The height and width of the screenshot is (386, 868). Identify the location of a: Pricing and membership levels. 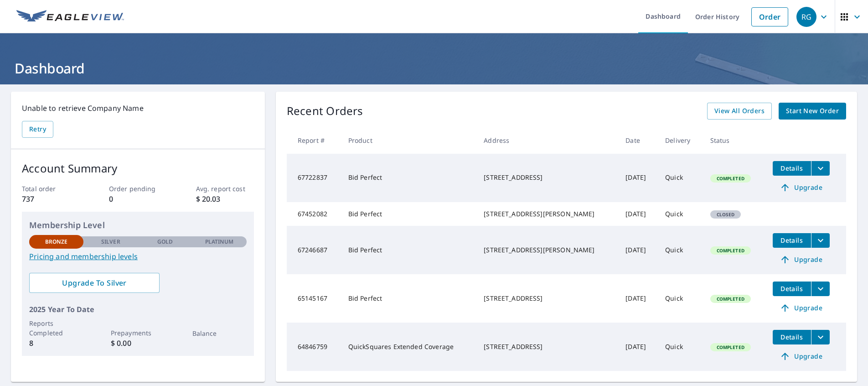
(138, 257).